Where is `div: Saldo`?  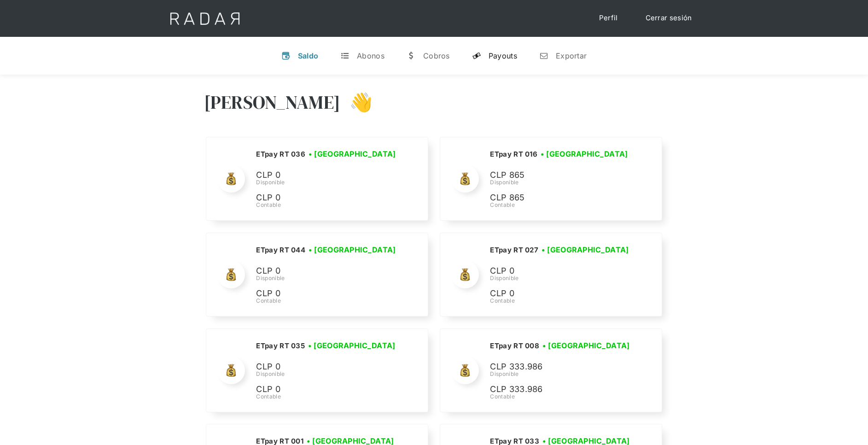
div: Saldo is located at coordinates (308, 56).